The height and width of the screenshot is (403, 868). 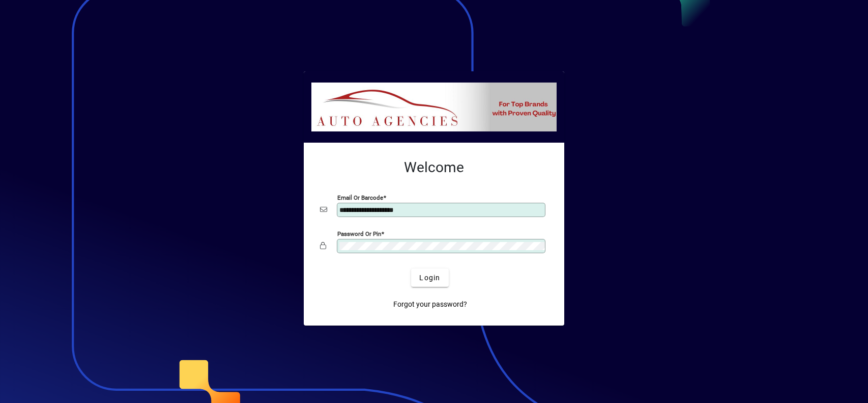 I want to click on mat-label: Password or Pin, so click(x=359, y=233).